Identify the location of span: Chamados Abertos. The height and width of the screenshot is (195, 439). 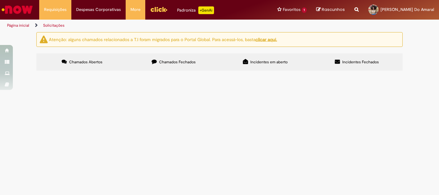
(86, 62).